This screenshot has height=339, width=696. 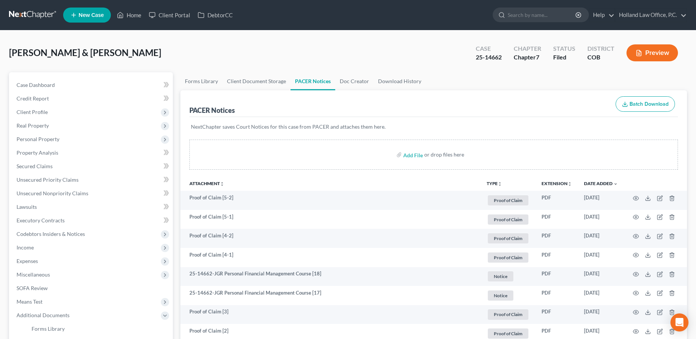 What do you see at coordinates (52, 193) in the screenshot?
I see `span: Unsecured Nonpriority Claims` at bounding box center [52, 193].